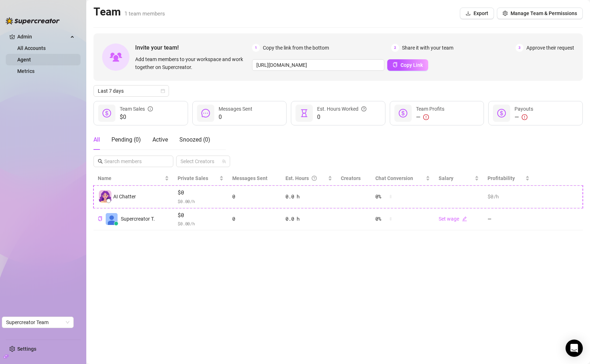 This screenshot has width=590, height=364. I want to click on span: Team Profits, so click(430, 109).